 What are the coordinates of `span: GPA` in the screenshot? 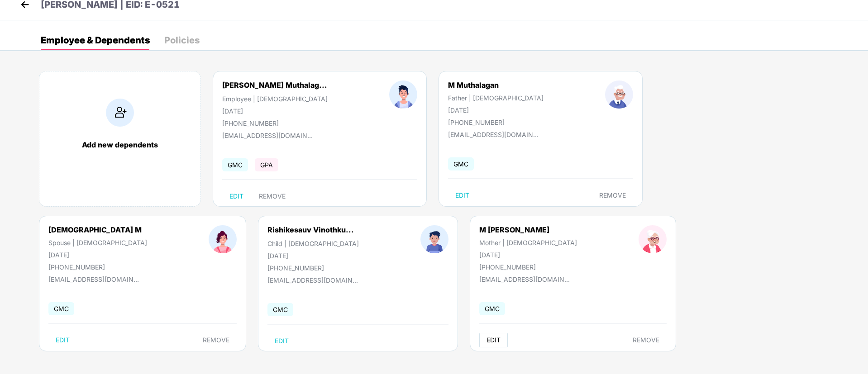 It's located at (266, 165).